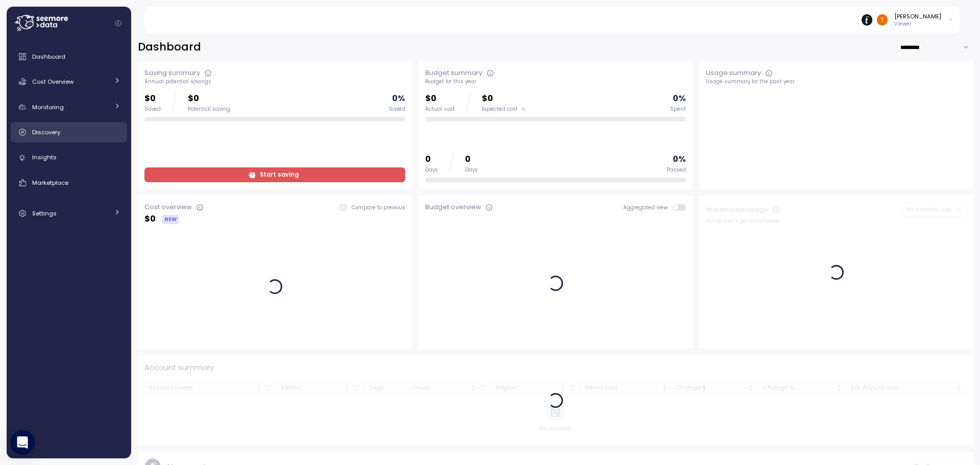 Image resolution: width=980 pixels, height=465 pixels. What do you see at coordinates (49, 56) in the screenshot?
I see `span: Dashboard` at bounding box center [49, 56].